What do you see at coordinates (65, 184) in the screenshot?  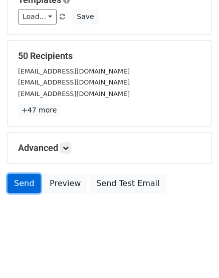 I see `a: Preview` at bounding box center [65, 184].